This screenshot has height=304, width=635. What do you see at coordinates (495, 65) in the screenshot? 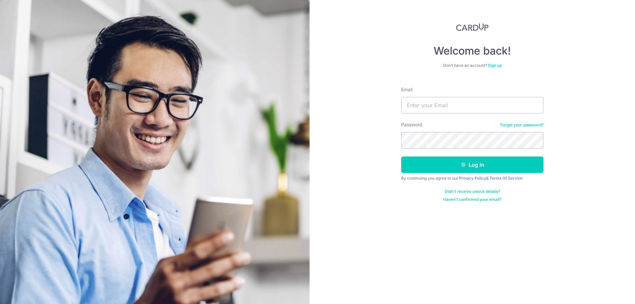
I see `a: Sign up` at bounding box center [495, 65].